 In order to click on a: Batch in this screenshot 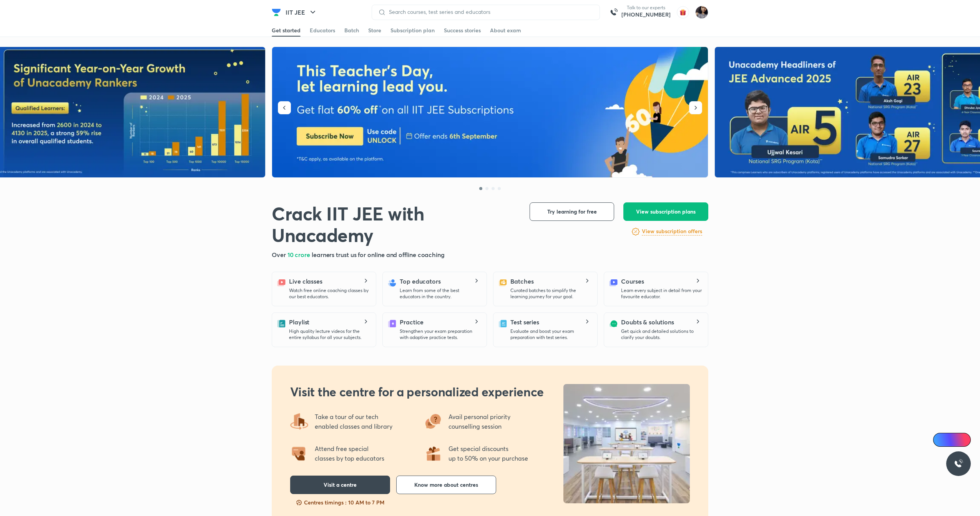, I will do `click(352, 31)`.